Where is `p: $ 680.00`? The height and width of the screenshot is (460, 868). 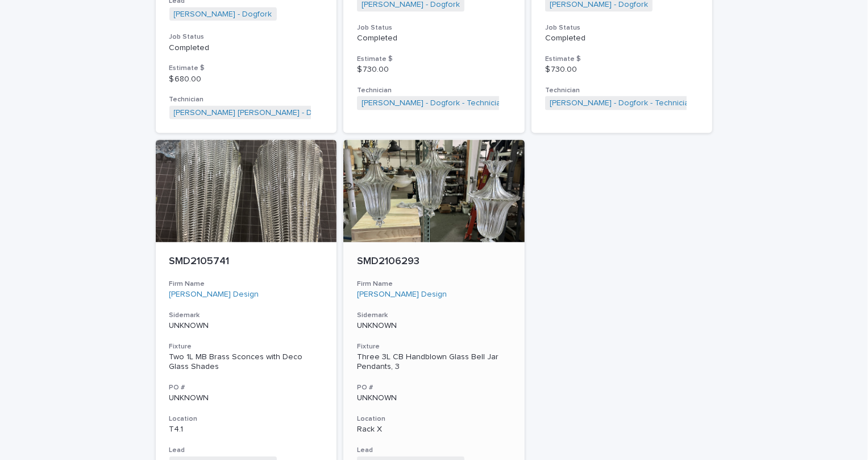
p: $ 680.00 is located at coordinates (246, 79).